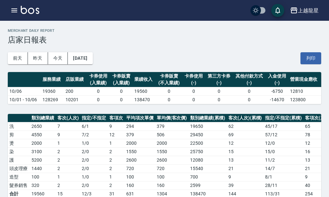 The width and height of the screenshot is (329, 197). Describe the element at coordinates (277, 76) in the screenshot. I see `div: 入金使用` at that location.